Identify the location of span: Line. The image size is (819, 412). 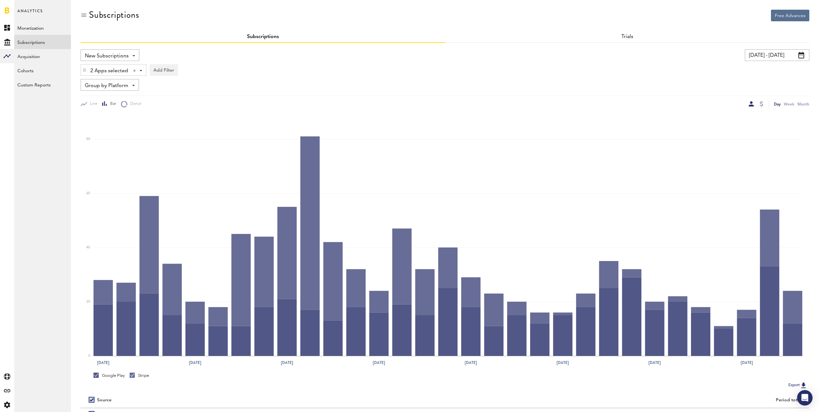
(92, 104).